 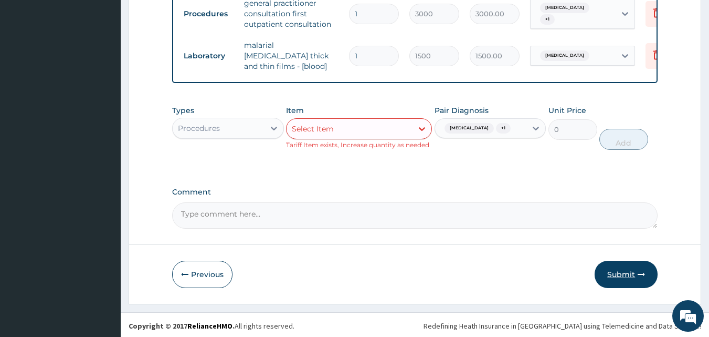 I want to click on img: d_794563401_company_1708531726252_794563401, so click(x=31, y=66).